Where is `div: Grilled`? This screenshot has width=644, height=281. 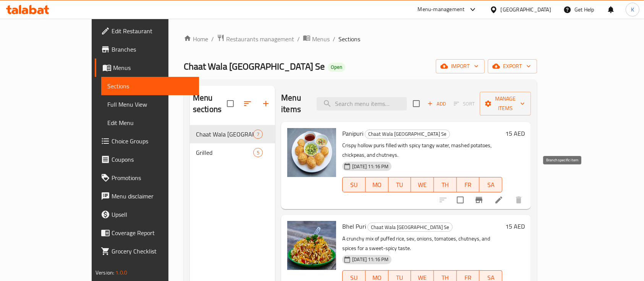 div: Grilled is located at coordinates (225, 153).